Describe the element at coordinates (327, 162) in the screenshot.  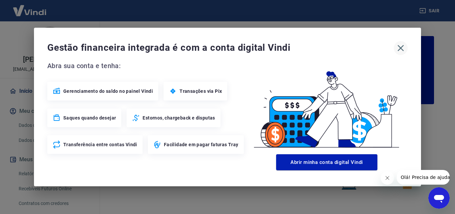
I see `button: Abrir minha conta digital Vindi` at that location.